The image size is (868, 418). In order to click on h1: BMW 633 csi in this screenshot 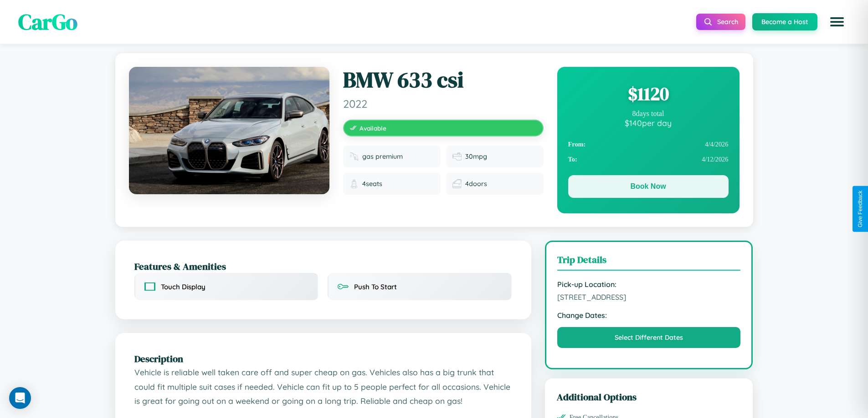, I will do `click(443, 80)`.